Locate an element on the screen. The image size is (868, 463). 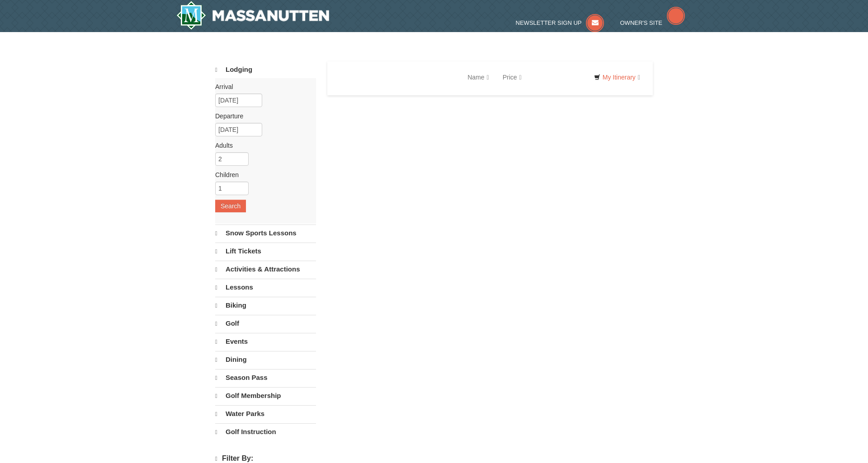
label: Children is located at coordinates (262, 175).